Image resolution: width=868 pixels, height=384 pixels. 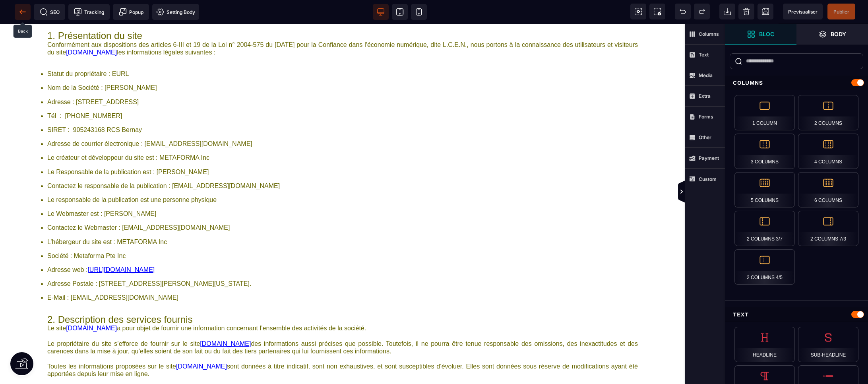 I want to click on span: Le site, so click(x=56, y=304).